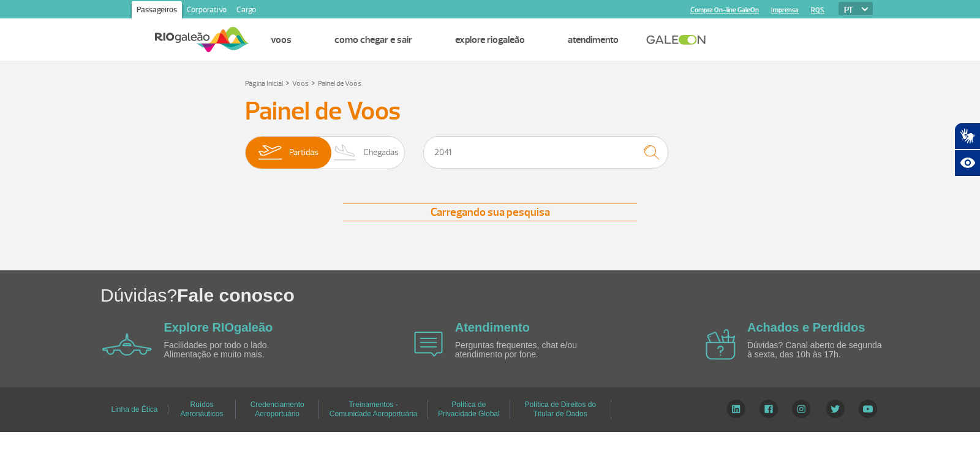 This screenshot has width=980, height=453. What do you see at coordinates (304, 152) in the screenshot?
I see `span: Partidas` at bounding box center [304, 152].